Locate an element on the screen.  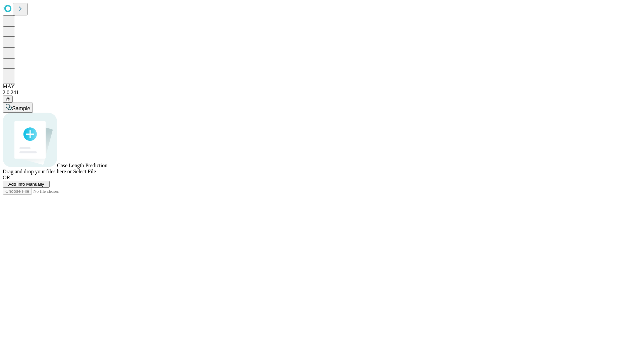
span: Select File is located at coordinates (84, 171).